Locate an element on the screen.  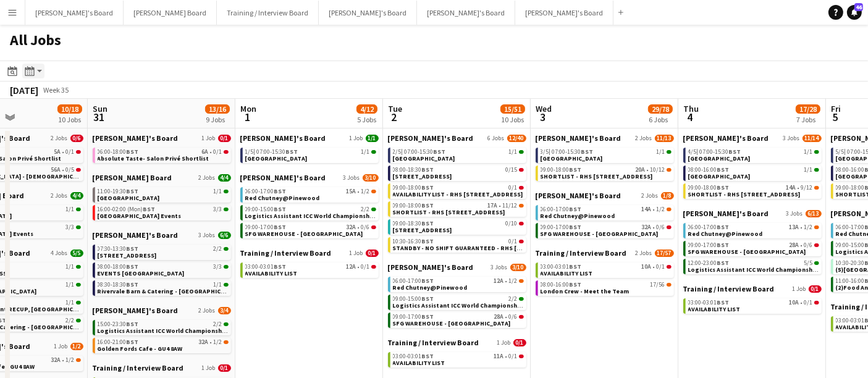
a: 06:00-18:00BST6A•0/1Absolute Taste- Salon Privé Shortlist is located at coordinates (163, 154).